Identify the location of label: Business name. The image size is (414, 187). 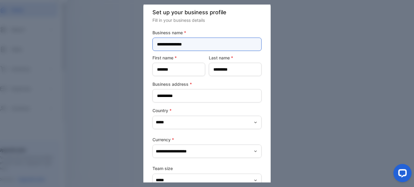
(207, 32).